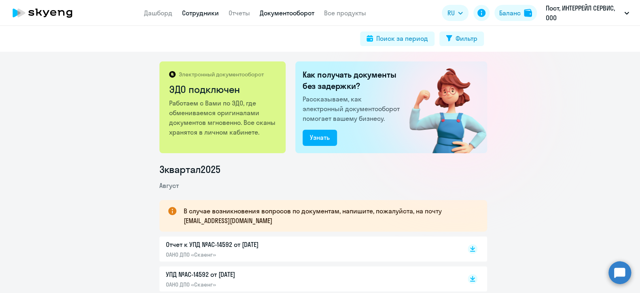 The width and height of the screenshot is (640, 293). I want to click on a: Все продукты, so click(345, 13).